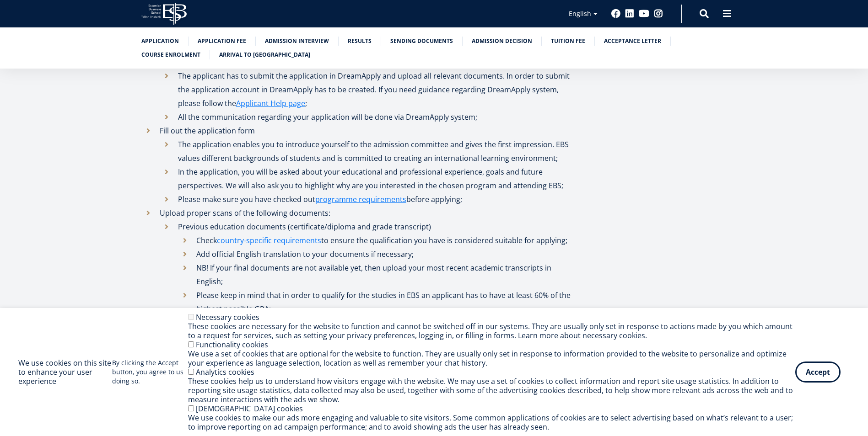 Image resolution: width=868 pixels, height=436 pixels. What do you see at coordinates (658, 13) in the screenshot?
I see `a: Instagram` at bounding box center [658, 13].